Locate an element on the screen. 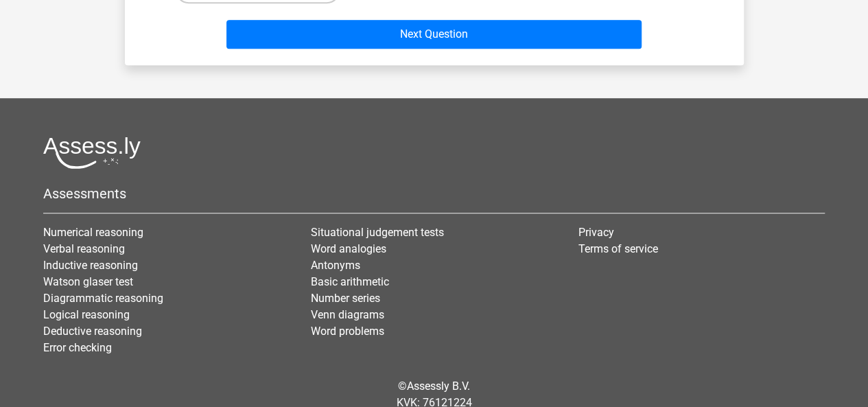 The height and width of the screenshot is (407, 868). a: Diagrammatic reasoning is located at coordinates (103, 298).